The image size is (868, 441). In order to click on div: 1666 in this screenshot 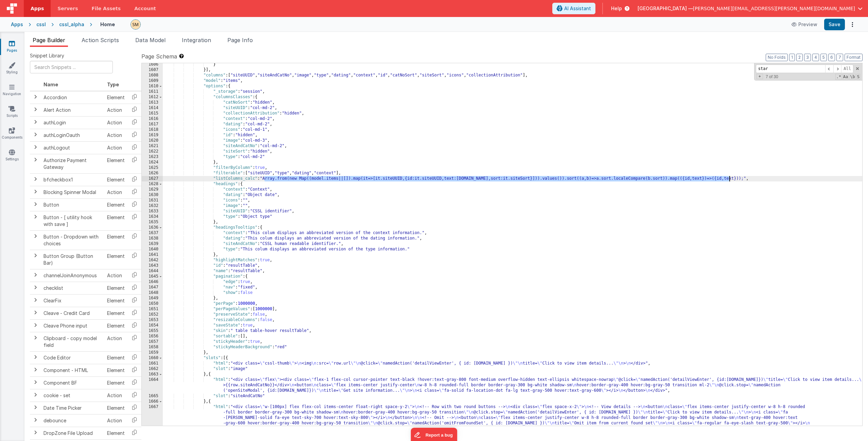, I will do `click(152, 402)`.